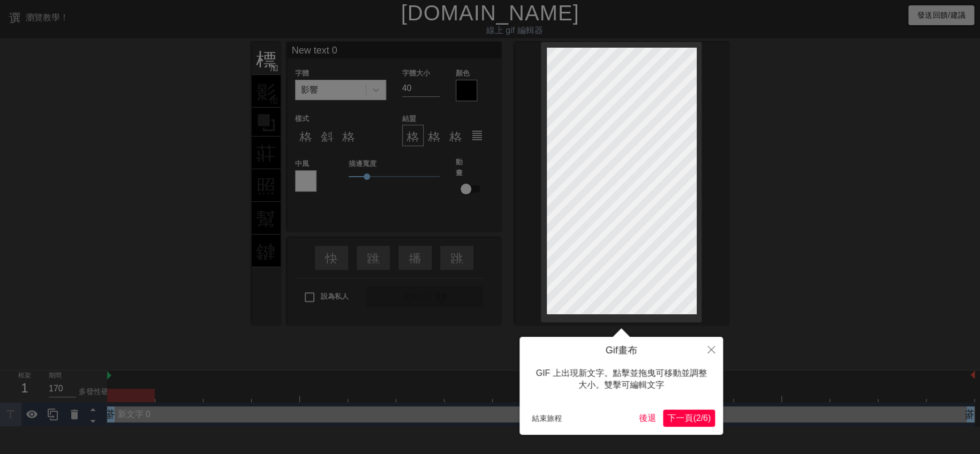 The height and width of the screenshot is (454, 980). I want to click on font: 6, so click(705, 417).